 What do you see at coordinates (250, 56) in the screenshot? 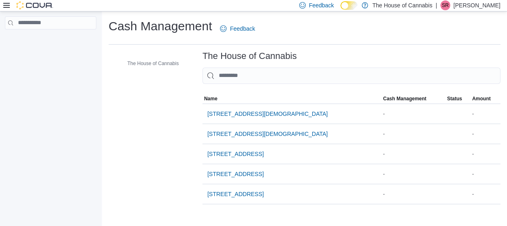
I see `h3: The House of Cannabis` at bounding box center [250, 56].